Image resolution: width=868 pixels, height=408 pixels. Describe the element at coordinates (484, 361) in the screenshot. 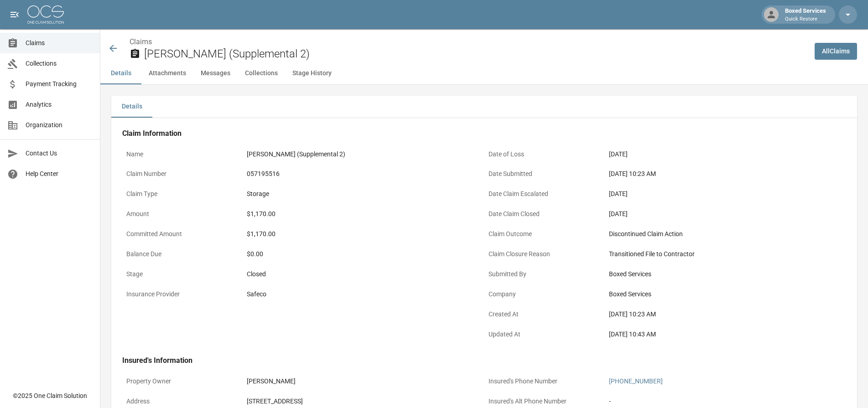

I see `h4: Insured's Information` at that location.